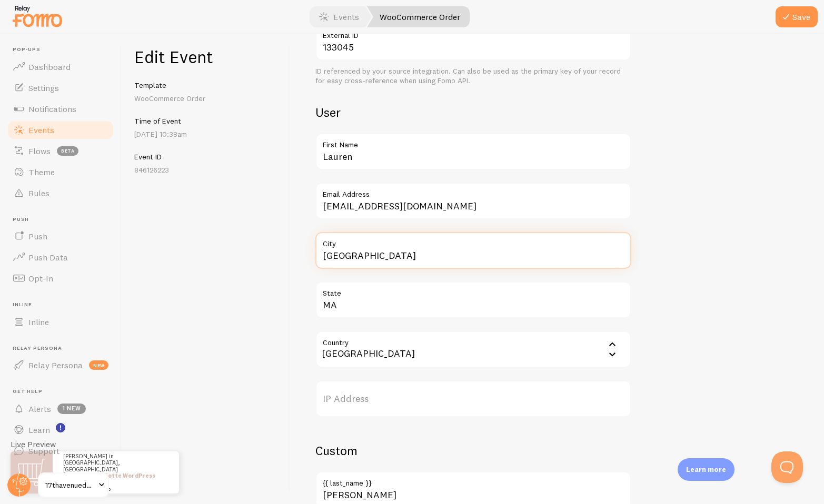 This screenshot has height=504, width=824. I want to click on a: Notifications, so click(60, 109).